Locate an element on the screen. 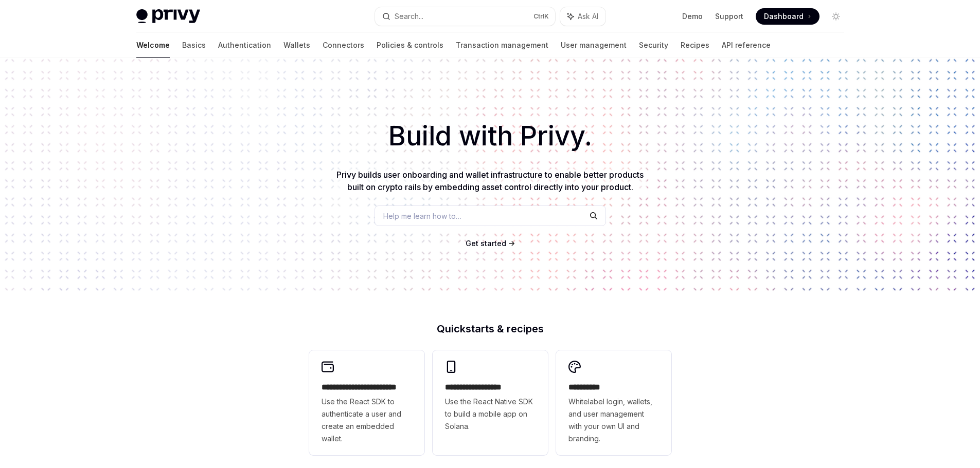 The image size is (980, 468). span: Get started is located at coordinates (486, 243).